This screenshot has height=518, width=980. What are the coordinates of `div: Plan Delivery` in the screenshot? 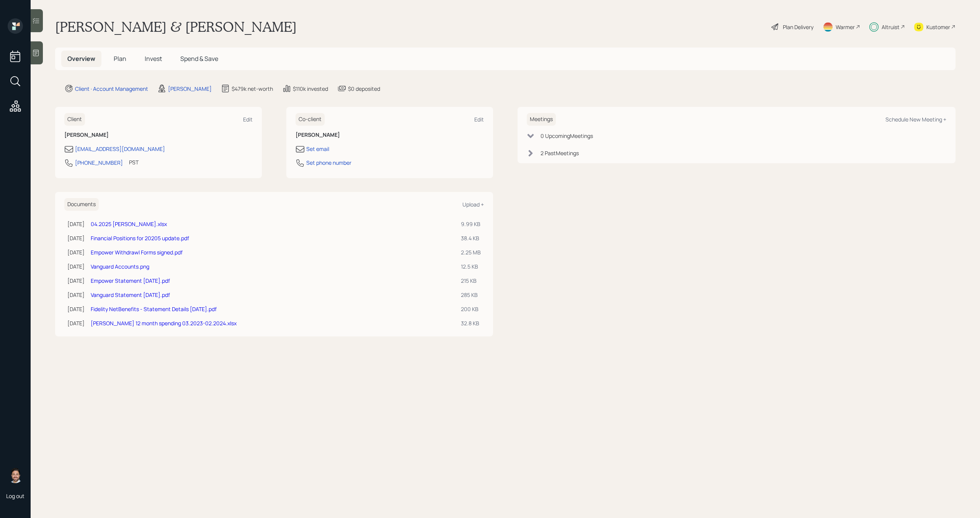 It's located at (798, 26).